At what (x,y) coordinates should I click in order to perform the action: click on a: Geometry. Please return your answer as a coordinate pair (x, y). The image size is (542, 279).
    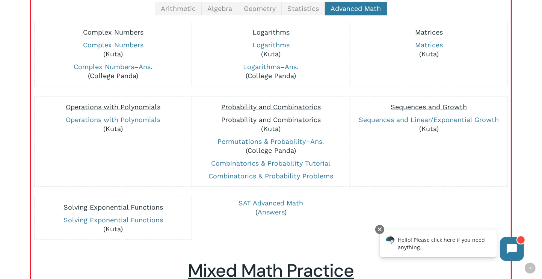
    Looking at the image, I should click on (260, 9).